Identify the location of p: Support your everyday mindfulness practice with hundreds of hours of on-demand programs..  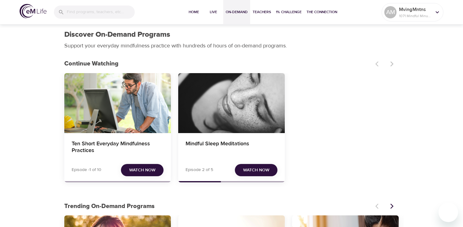
(179, 46).